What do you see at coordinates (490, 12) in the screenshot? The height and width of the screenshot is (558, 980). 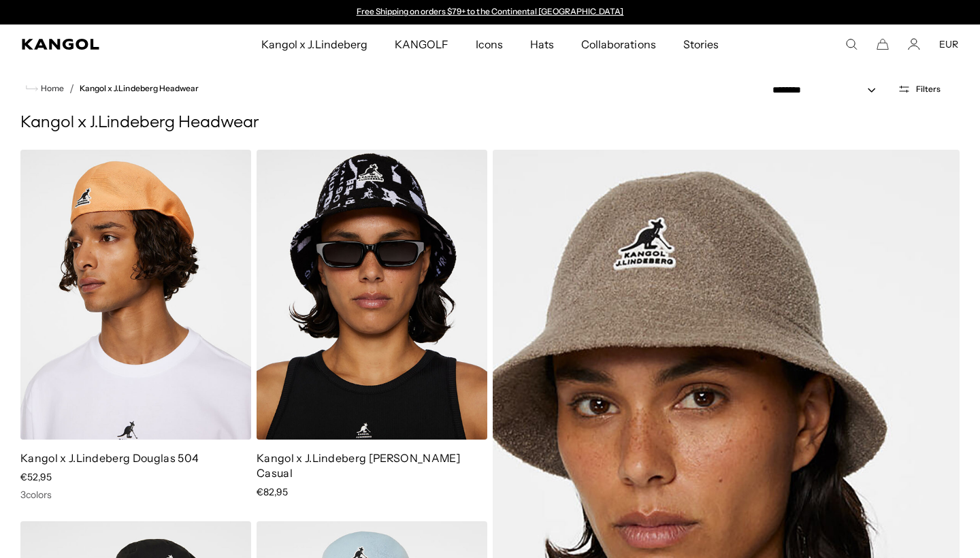 I see `div: 1 of 2` at bounding box center [490, 12].